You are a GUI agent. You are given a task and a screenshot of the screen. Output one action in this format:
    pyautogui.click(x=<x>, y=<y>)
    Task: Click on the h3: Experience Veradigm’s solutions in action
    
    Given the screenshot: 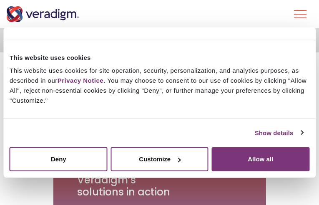 What is the action you would take?
    pyautogui.click(x=124, y=180)
    